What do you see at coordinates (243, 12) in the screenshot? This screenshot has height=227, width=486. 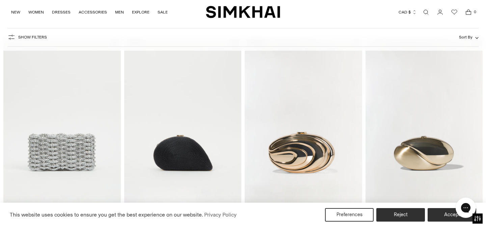 I see `a: SIMKHAI` at bounding box center [243, 12].